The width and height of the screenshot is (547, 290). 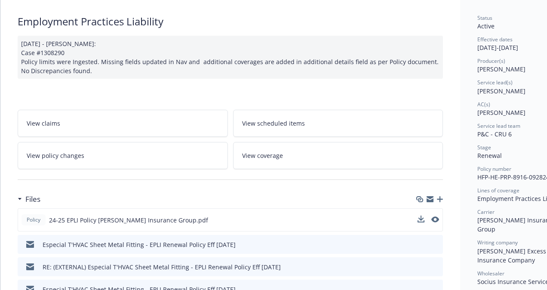 I want to click on a: View coverage, so click(x=338, y=155).